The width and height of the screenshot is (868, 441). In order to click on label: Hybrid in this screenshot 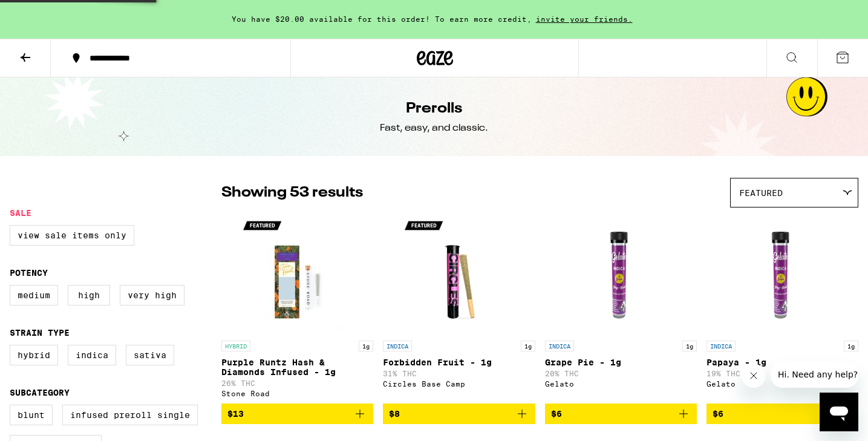, I will do `click(34, 355)`.